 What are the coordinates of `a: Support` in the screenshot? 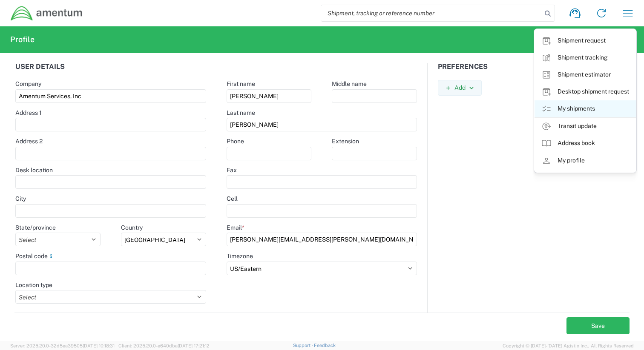 It's located at (304, 345).